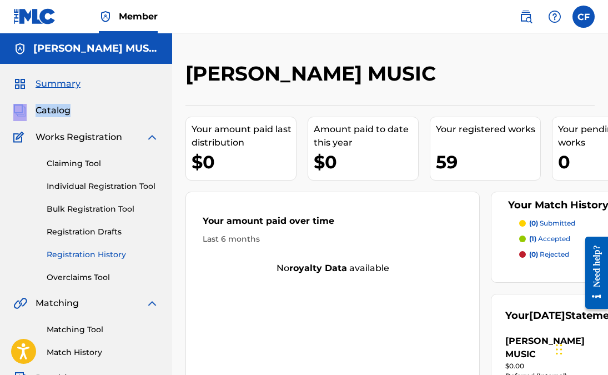  What do you see at coordinates (244, 136) in the screenshot?
I see `div: Your amount paid last distribution` at bounding box center [244, 136].